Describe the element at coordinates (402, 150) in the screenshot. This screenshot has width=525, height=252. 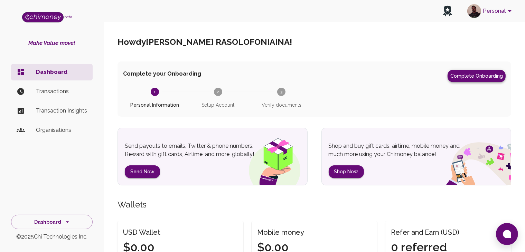
I see `p: Shop and buy gift cards, airtime, mobile money and much more using your Chimoney balance!` at that location.